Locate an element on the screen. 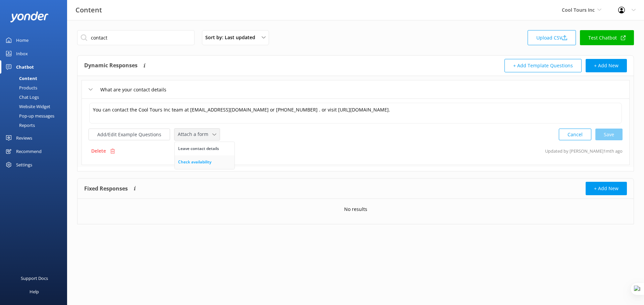  div: Products is located at coordinates (21, 88).